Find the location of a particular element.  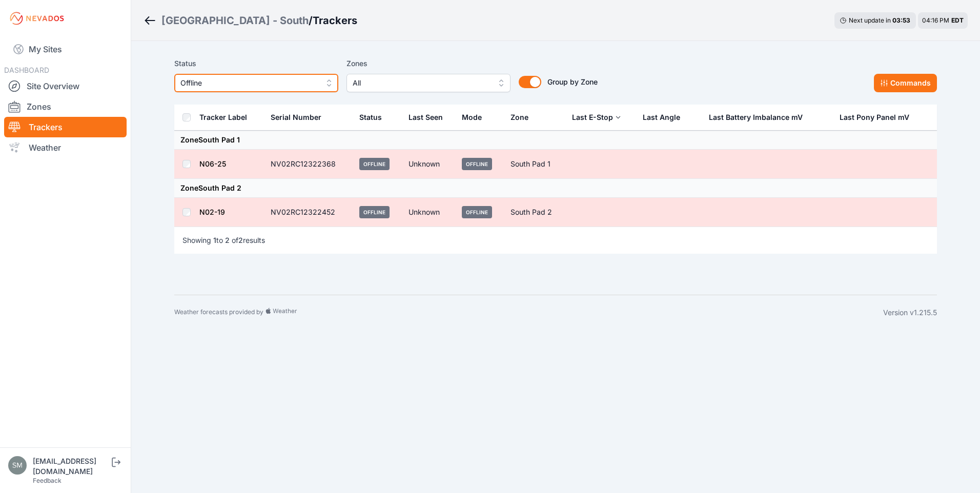

div: Last Angle is located at coordinates (661, 118).